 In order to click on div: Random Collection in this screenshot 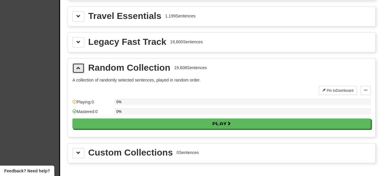, I will do `click(129, 68)`.